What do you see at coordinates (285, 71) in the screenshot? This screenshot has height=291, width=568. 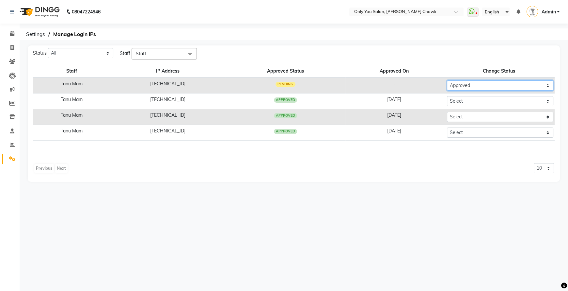 I see `th: Approved Status` at bounding box center [285, 71].